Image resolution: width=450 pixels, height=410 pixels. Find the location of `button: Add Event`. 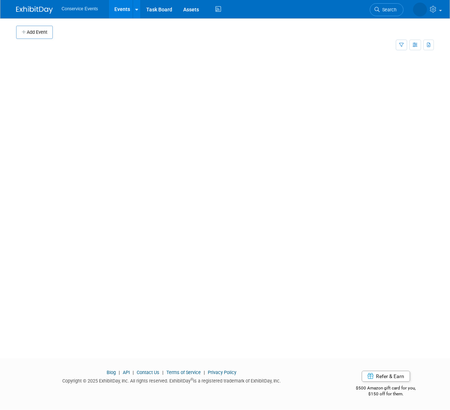

button: Add Event is located at coordinates (34, 32).